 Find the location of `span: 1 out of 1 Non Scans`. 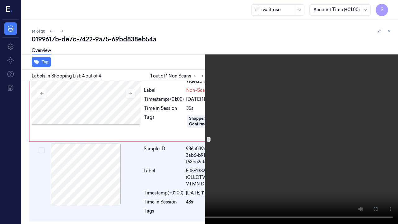

span: 1 out of 1 Non Scans is located at coordinates (178, 76).